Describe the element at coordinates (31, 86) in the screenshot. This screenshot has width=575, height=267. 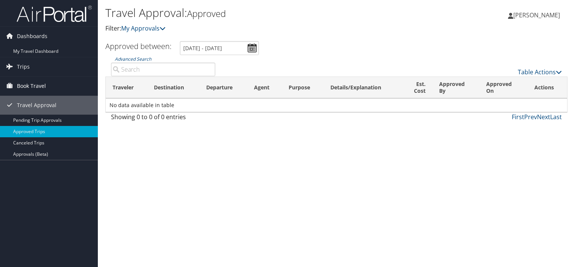
I see `span: Book Travel` at that location.